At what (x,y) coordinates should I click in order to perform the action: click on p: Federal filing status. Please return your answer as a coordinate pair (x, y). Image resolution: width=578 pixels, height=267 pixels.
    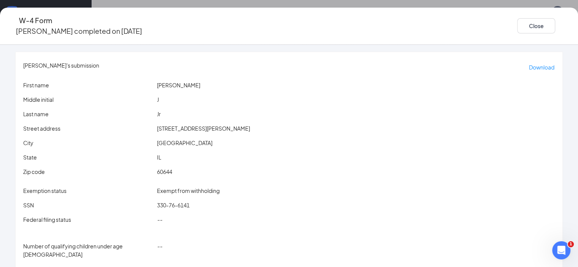
    Looking at the image, I should click on (89, 220).